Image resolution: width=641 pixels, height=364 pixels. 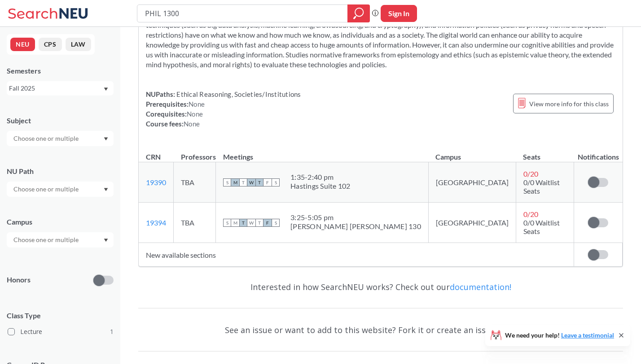 What do you see at coordinates (78, 44) in the screenshot?
I see `button: LAW` at bounding box center [78, 44].